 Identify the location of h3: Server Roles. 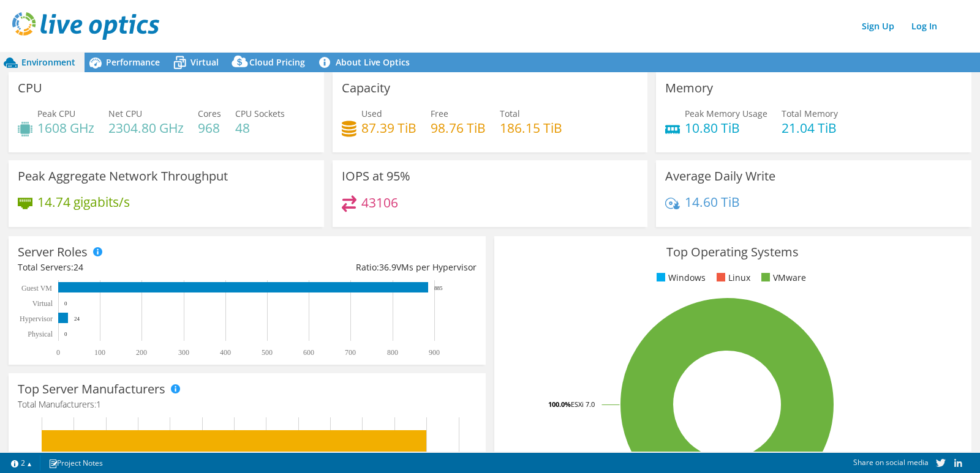
(52, 252).